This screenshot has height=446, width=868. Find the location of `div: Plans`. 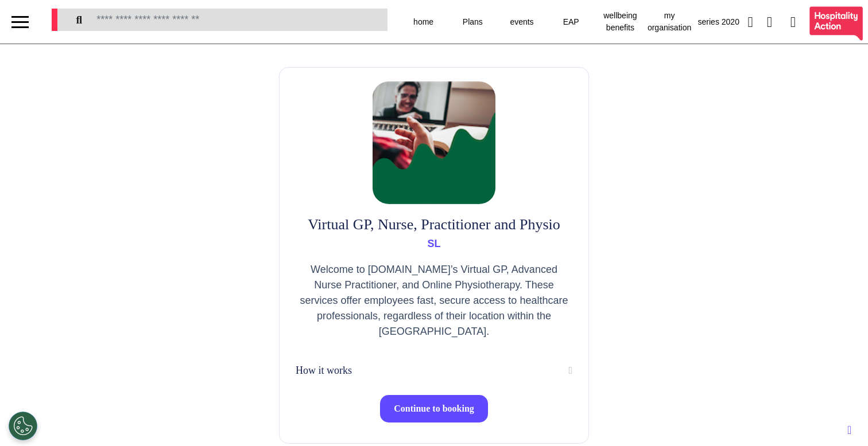

div: Plans is located at coordinates (472, 22).